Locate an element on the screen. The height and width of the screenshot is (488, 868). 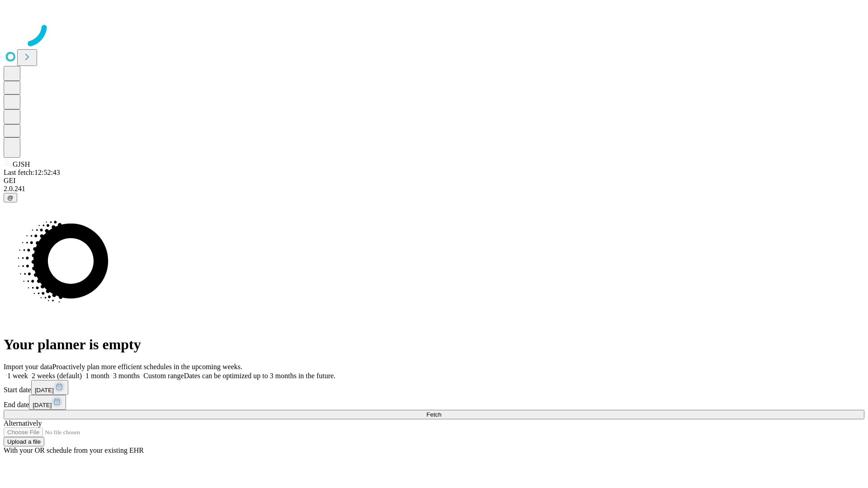
span: Import your data is located at coordinates (28, 366).